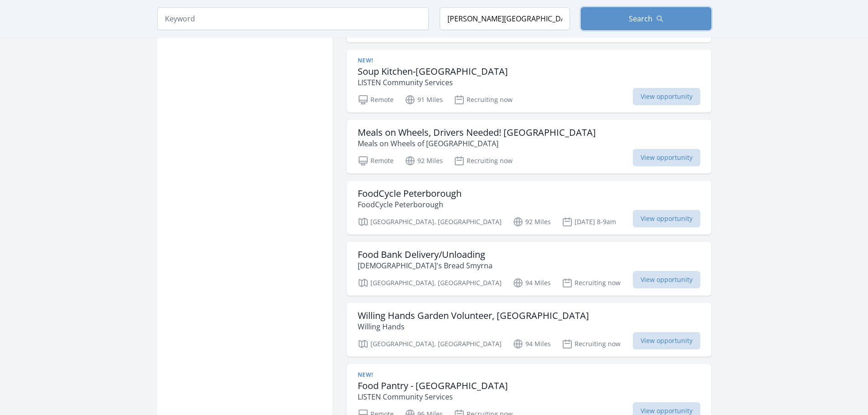 The image size is (868, 415). Describe the element at coordinates (409, 194) in the screenshot. I see `h3: FoodCycle Peterborough` at that location.